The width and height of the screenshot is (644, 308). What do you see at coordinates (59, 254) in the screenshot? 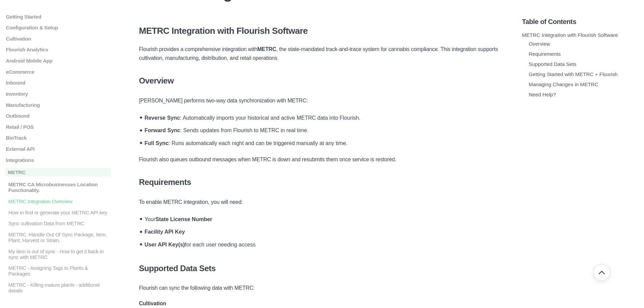
I see `p: My item is out of sync - How to get it back in sync with METRC` at bounding box center [59, 254].